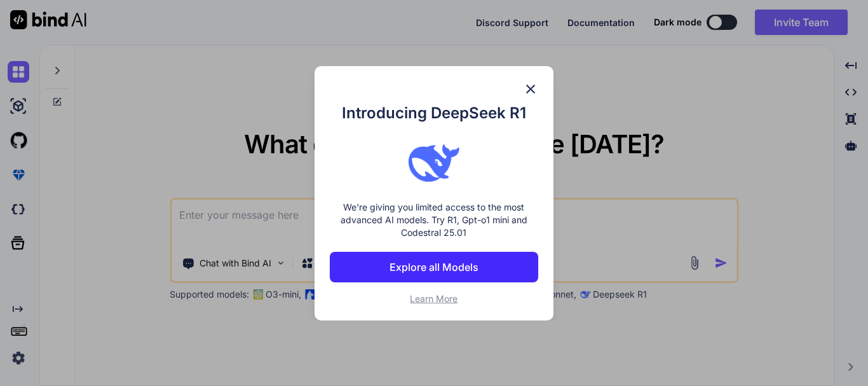 This screenshot has height=386, width=868. I want to click on p: We're giving you limited access to the most advanced AI models. Try R1, Gpt-o1 mini and Codestral..., so click(434, 220).